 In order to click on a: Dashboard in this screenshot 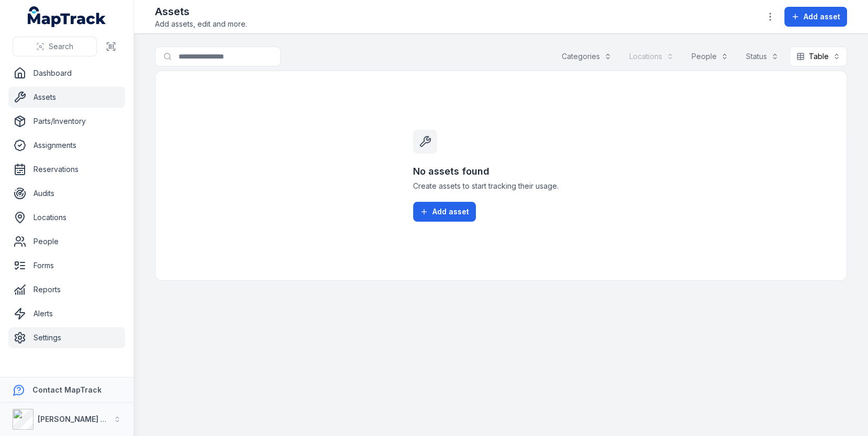, I will do `click(66, 73)`.